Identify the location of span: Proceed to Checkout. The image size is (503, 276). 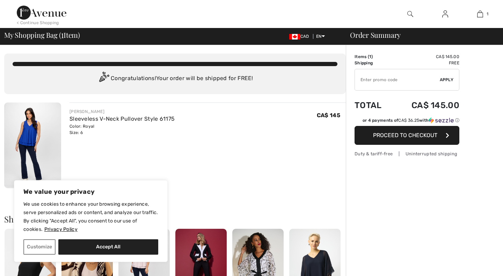
(405, 135).